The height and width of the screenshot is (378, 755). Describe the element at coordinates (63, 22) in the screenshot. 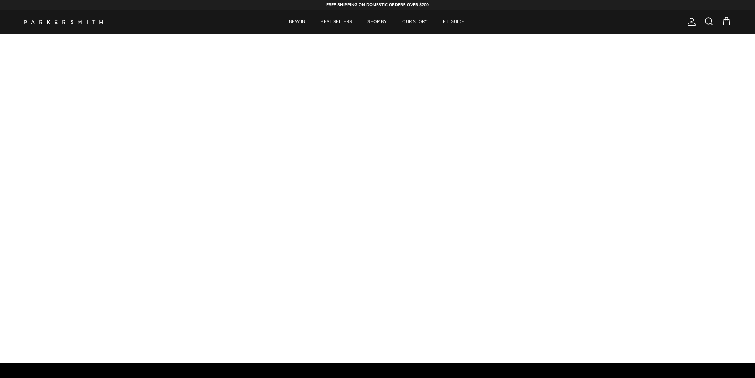

I see `a: Parker Smith` at that location.